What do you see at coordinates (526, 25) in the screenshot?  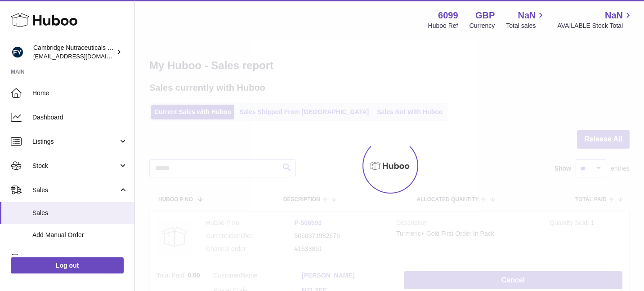 I see `span: Total sales` at bounding box center [526, 25].